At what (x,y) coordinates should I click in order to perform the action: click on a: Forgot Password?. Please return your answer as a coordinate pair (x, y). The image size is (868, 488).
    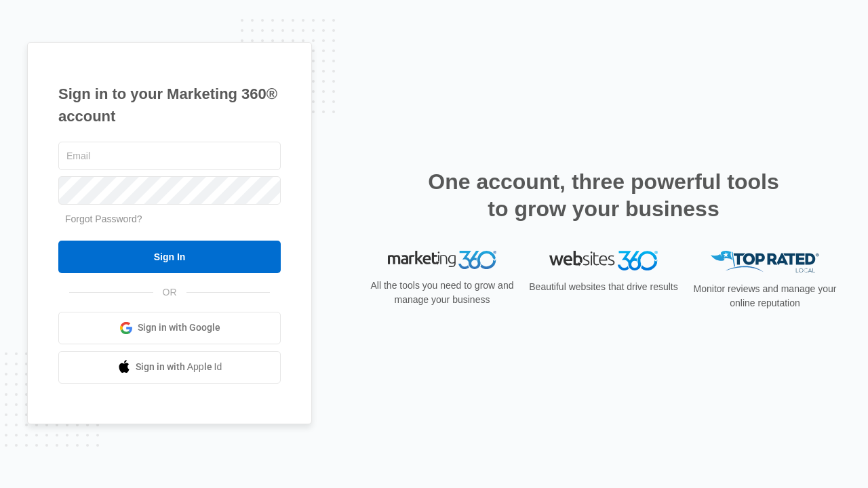
    Looking at the image, I should click on (104, 219).